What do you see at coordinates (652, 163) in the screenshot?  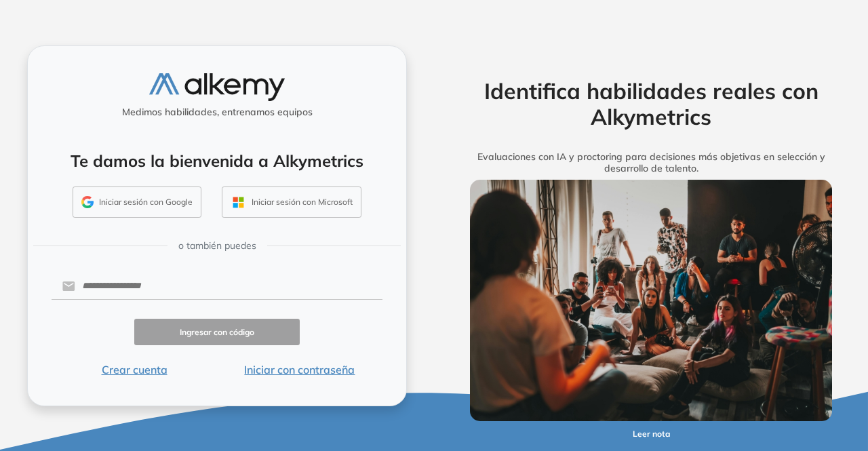 I see `h5: Evaluaciones con IA y proctoring para decisiones más objetivas en selección y desarrollo de talento.` at bounding box center [652, 163].